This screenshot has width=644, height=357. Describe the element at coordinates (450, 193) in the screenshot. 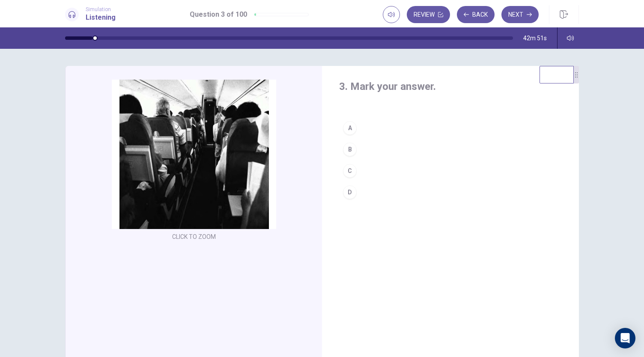

I see `button: D` at that location.